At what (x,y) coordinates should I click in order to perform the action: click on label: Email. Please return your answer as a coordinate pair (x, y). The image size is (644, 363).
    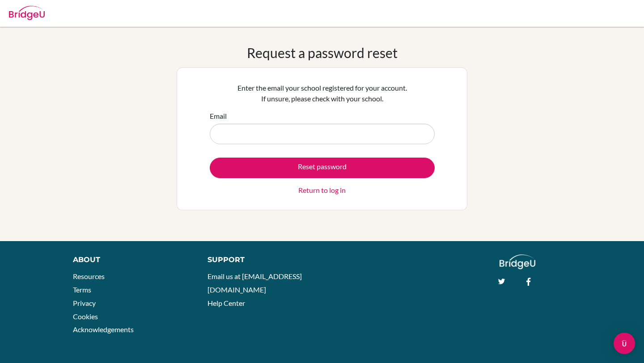
    Looking at the image, I should click on (218, 116).